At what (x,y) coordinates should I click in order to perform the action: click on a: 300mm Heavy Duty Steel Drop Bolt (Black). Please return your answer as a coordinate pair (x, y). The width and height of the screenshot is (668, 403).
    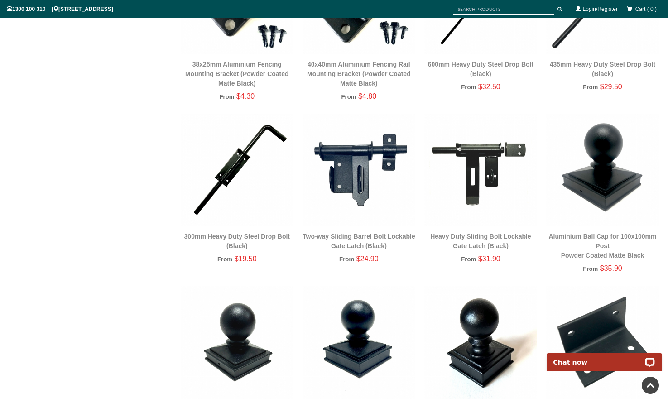
    Looking at the image, I should click on (237, 241).